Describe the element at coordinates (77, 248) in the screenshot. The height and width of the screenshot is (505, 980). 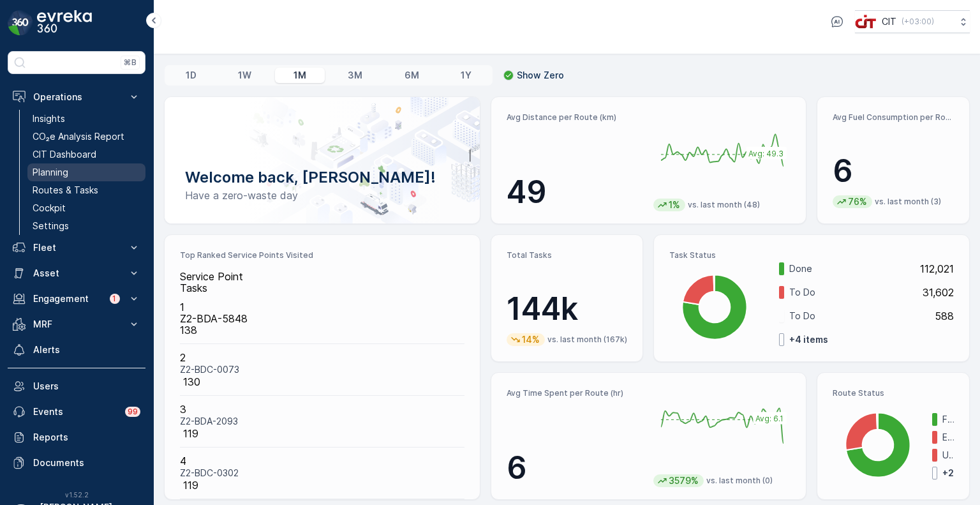
I see `button: Fleet` at that location.